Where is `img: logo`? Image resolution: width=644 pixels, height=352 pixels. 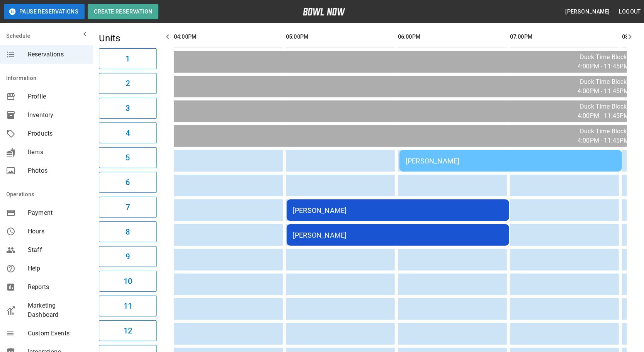
img: logo is located at coordinates (324, 11).